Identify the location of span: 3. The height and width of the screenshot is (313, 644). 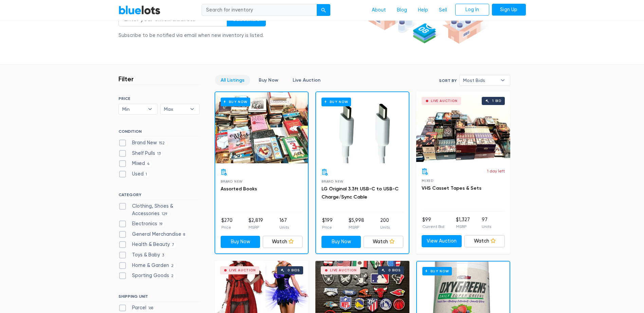
(163, 256).